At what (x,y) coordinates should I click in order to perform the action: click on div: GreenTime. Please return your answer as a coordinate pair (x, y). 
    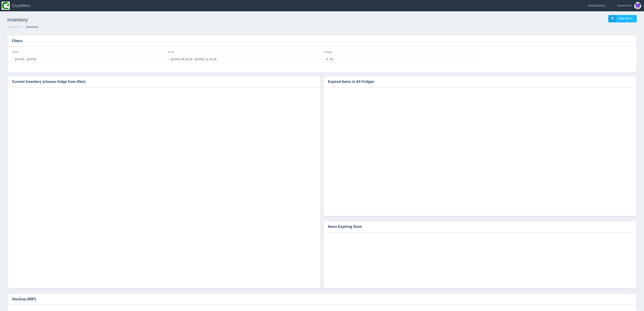
    Looking at the image, I should click on (624, 6).